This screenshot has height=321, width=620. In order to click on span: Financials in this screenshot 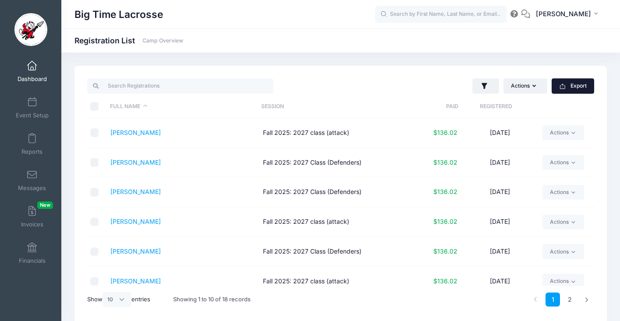, I will do `click(32, 261)`.